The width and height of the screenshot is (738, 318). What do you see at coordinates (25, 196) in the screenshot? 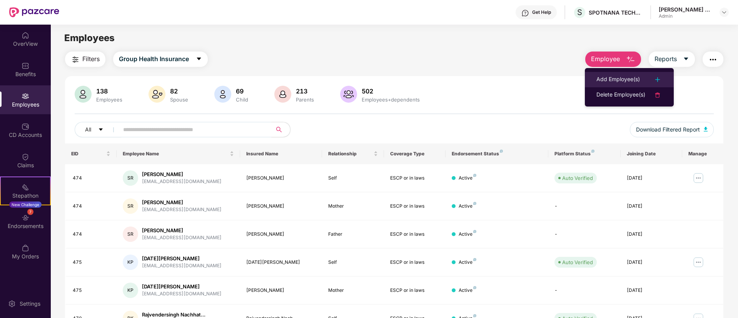
I see `div: Stepathon` at bounding box center [25, 196].